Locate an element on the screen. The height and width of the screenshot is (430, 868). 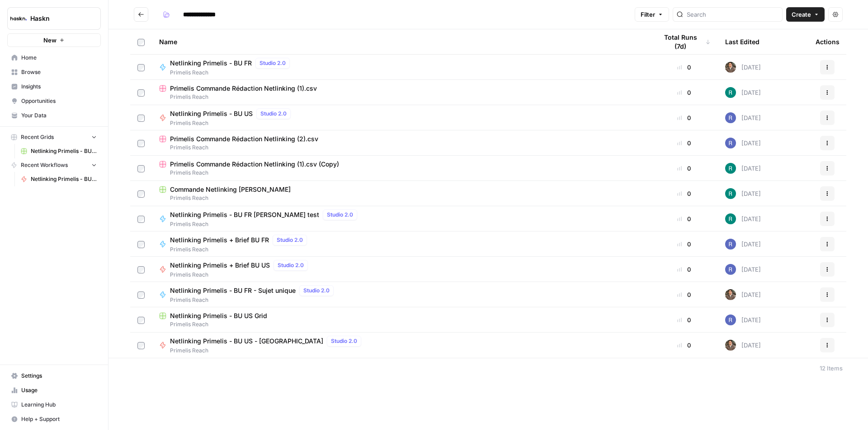
span: New is located at coordinates (50, 40).